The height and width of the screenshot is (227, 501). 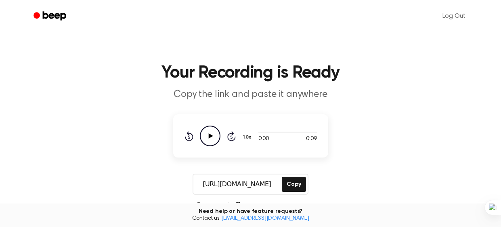 What do you see at coordinates (270, 206) in the screenshot?
I see `button: Never Expires|Change` at bounding box center [270, 206].